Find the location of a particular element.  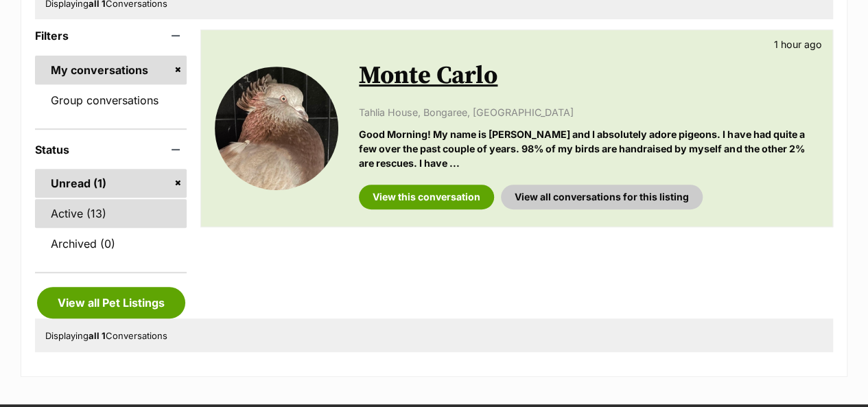

a: Group conversations is located at coordinates (111, 101).